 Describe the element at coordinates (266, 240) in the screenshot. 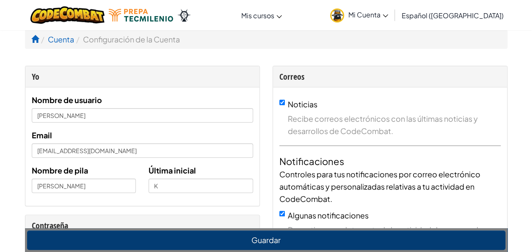

I see `button: Guardar` at that location.